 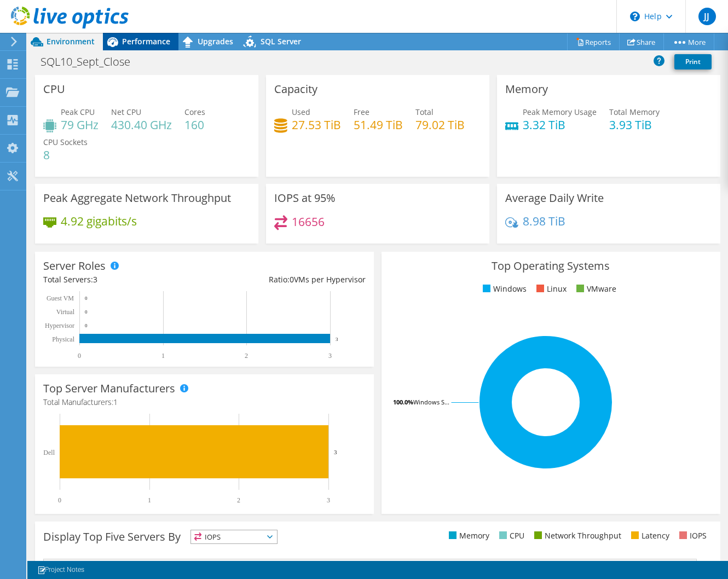 I want to click on tspan: Windows S..., so click(x=431, y=402).